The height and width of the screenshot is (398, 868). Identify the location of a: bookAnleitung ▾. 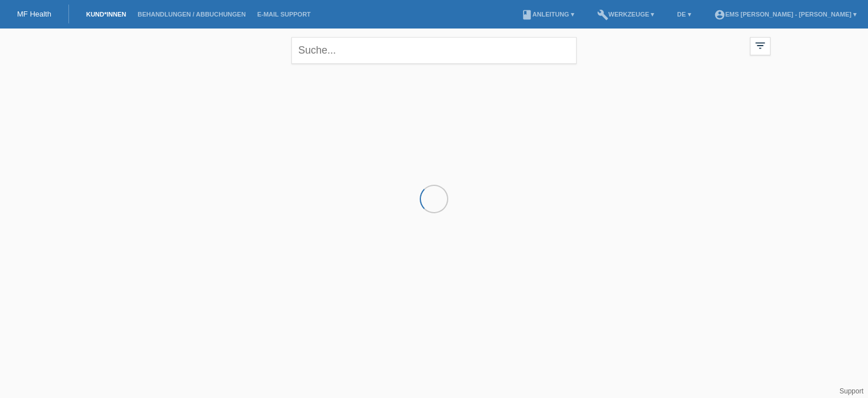
(548, 15).